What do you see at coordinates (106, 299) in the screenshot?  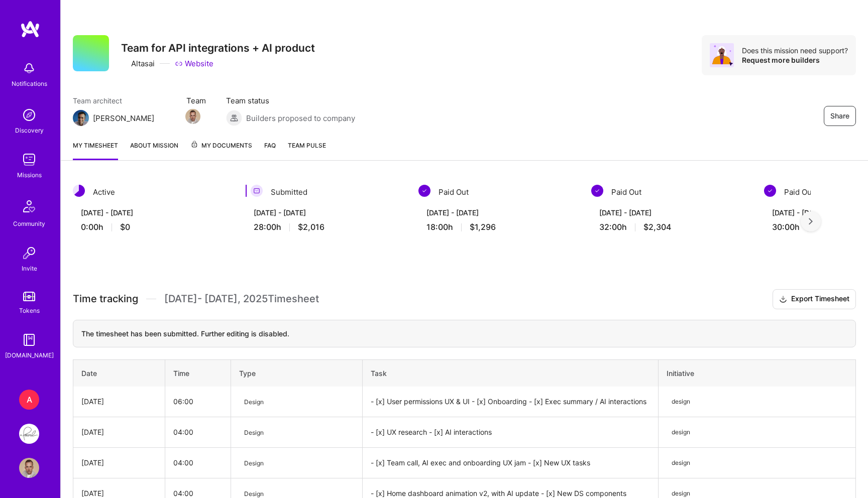 I see `span: Time tracking` at bounding box center [106, 299].